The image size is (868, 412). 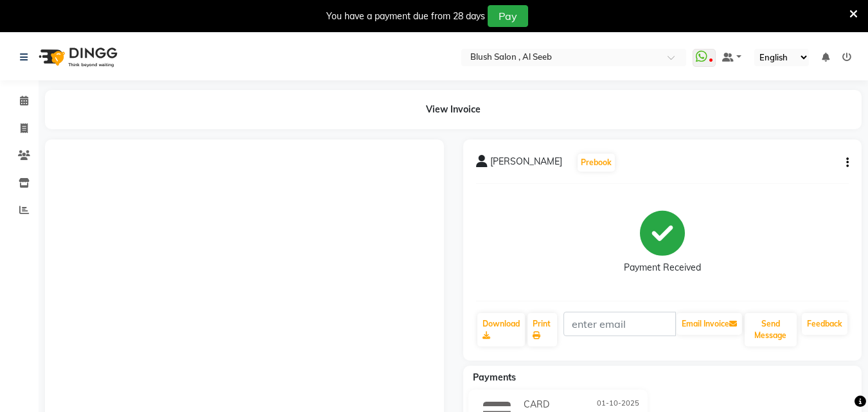 I want to click on div: Payment Received, so click(x=663, y=268).